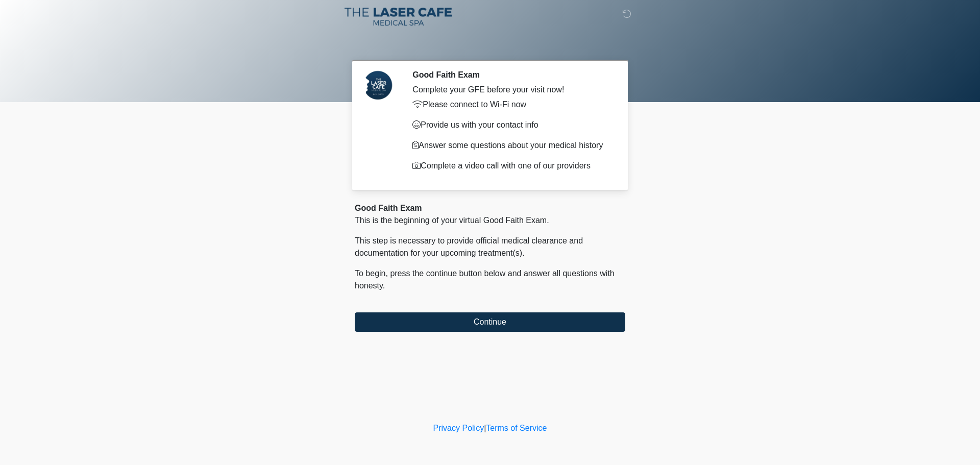 Image resolution: width=980 pixels, height=465 pixels. What do you see at coordinates (459, 428) in the screenshot?
I see `a: Privacy Policy` at bounding box center [459, 428].